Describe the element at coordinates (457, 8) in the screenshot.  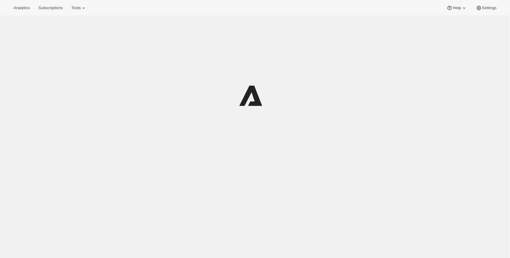
I see `button: Help` at that location.